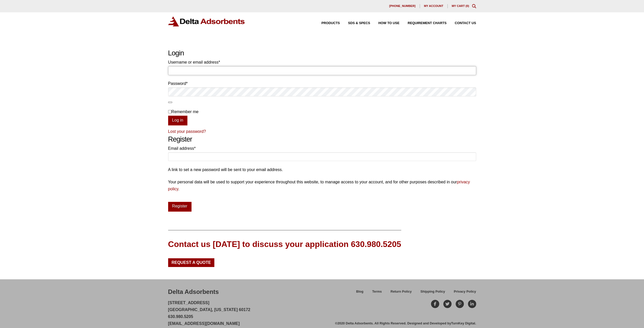  I want to click on a: Privacy Policy, so click(463, 293).